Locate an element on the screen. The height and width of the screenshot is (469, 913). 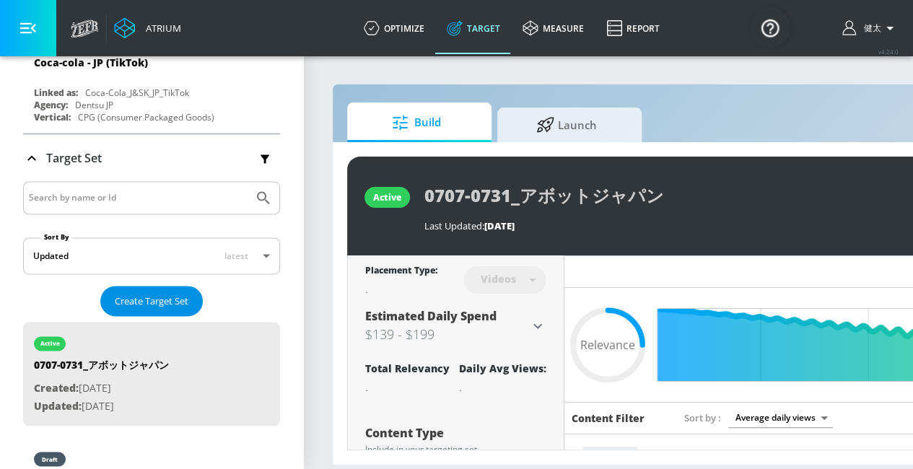
h3: $139 - $199 is located at coordinates (447, 334).